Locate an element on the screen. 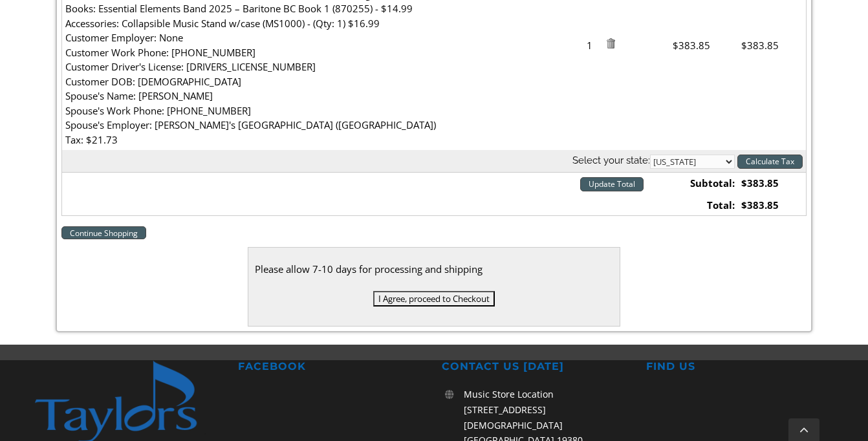  select: State billing address is located at coordinates (692, 161).